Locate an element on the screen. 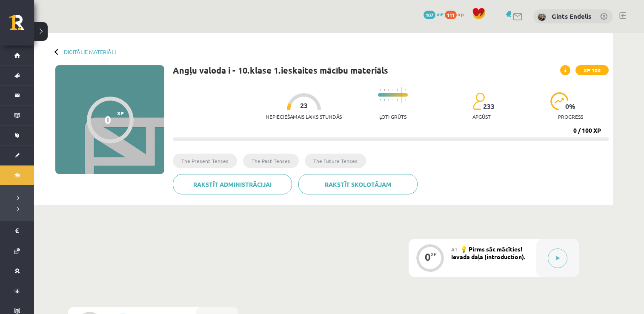 Image resolution: width=644 pixels, height=314 pixels. h1: Angļu valoda i - 10.klase 1.ieskaites mācību materiāls is located at coordinates (281, 70).